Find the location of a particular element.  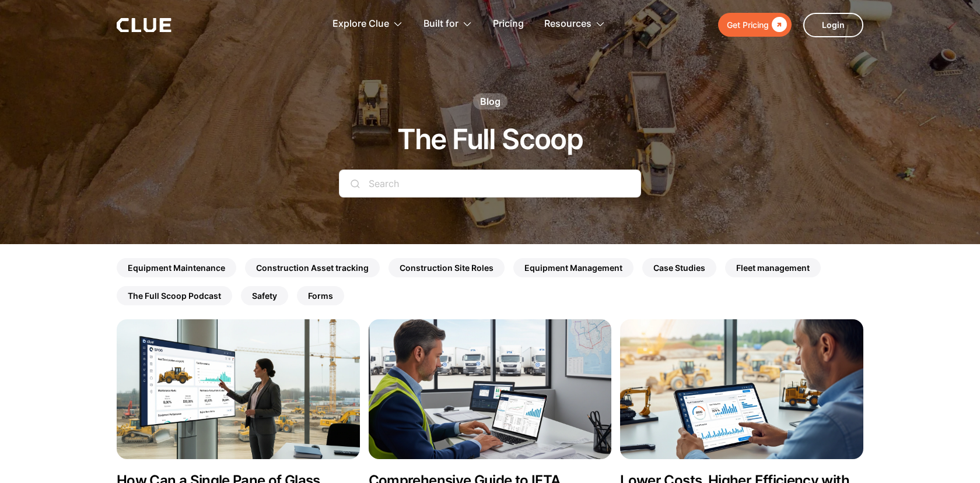

form: Search is located at coordinates (490, 184).